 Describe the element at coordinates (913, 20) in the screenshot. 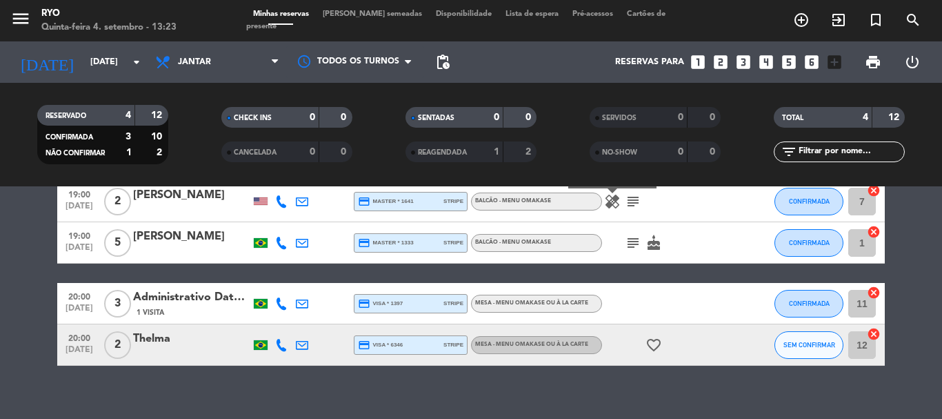

I see `i: search` at that location.